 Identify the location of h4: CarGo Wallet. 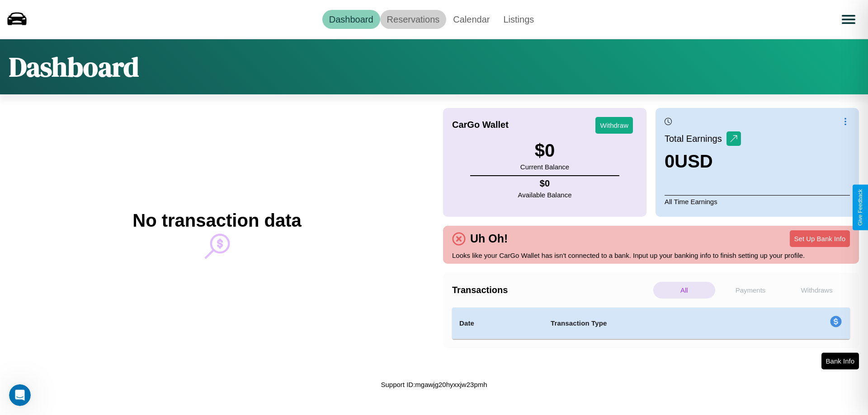
(480, 125).